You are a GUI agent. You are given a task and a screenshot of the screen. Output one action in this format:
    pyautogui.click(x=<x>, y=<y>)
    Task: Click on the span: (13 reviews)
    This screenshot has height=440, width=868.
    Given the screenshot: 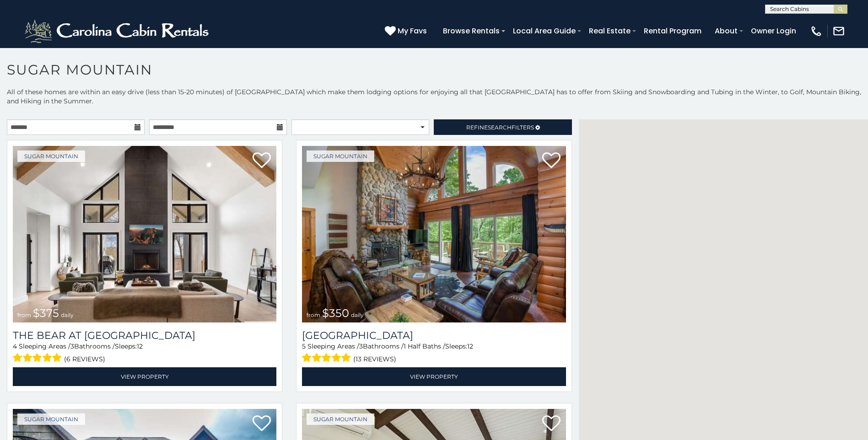 What is the action you would take?
    pyautogui.click(x=375, y=359)
    